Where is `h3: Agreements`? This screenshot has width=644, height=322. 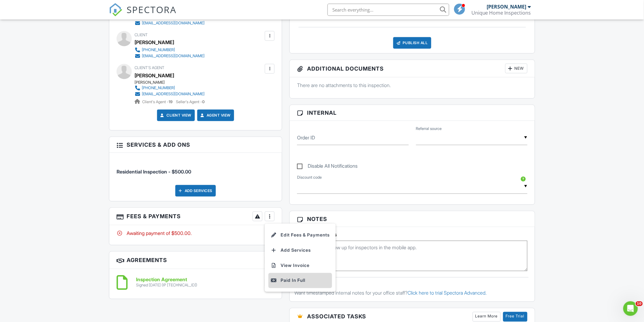
h3: Agreements is located at coordinates (195, 260).